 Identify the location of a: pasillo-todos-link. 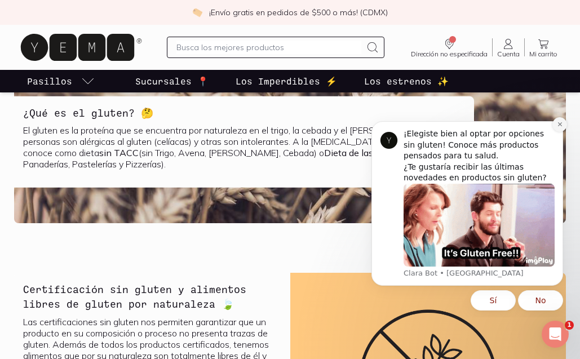
(61, 81).